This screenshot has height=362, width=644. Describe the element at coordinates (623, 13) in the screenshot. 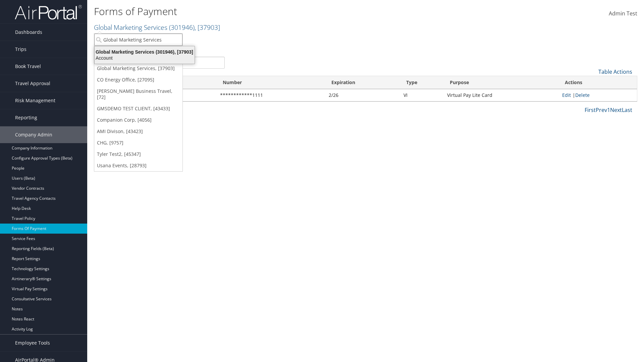

I see `span: Admin Test` at that location.